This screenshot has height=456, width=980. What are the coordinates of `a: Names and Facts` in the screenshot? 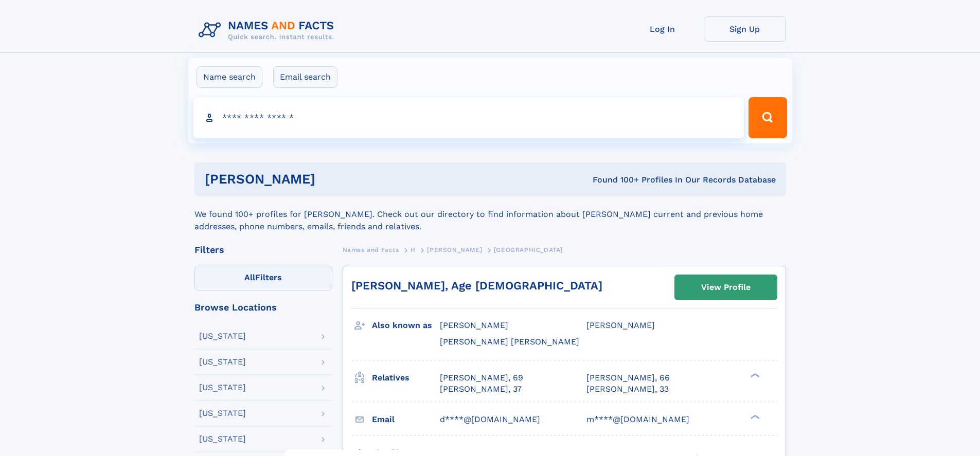 It's located at (371, 250).